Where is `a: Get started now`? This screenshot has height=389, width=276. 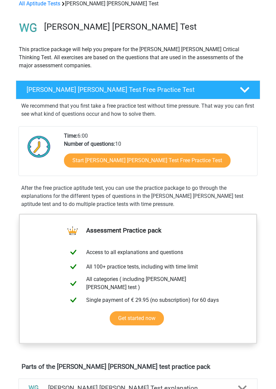
a: Get started now is located at coordinates (137, 319).